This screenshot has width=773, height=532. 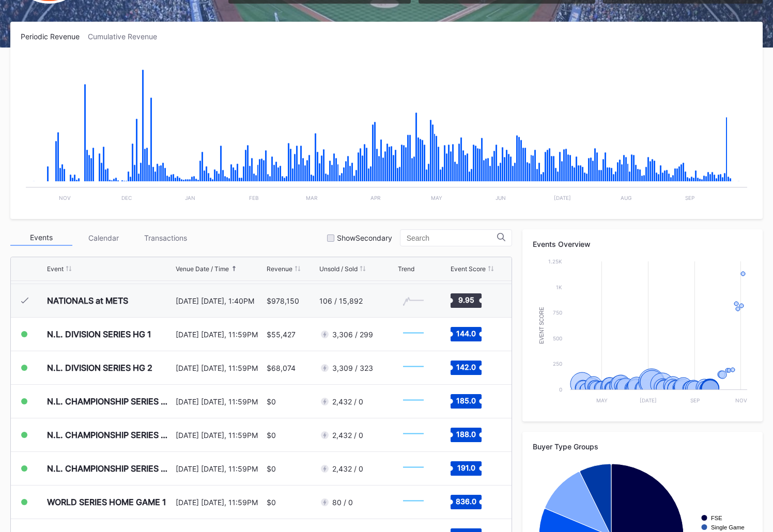 What do you see at coordinates (466, 434) in the screenshot?
I see `text: 188.0` at bounding box center [466, 434].